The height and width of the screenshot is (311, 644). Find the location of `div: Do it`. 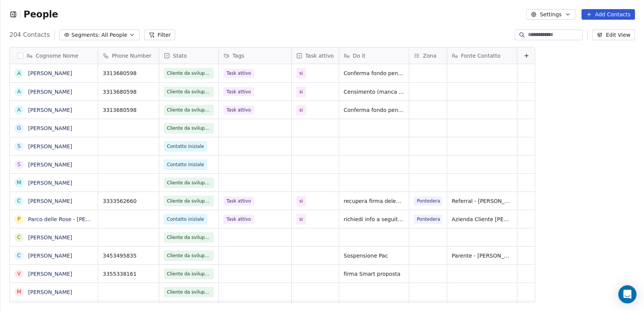

div: Do it is located at coordinates (374, 55).